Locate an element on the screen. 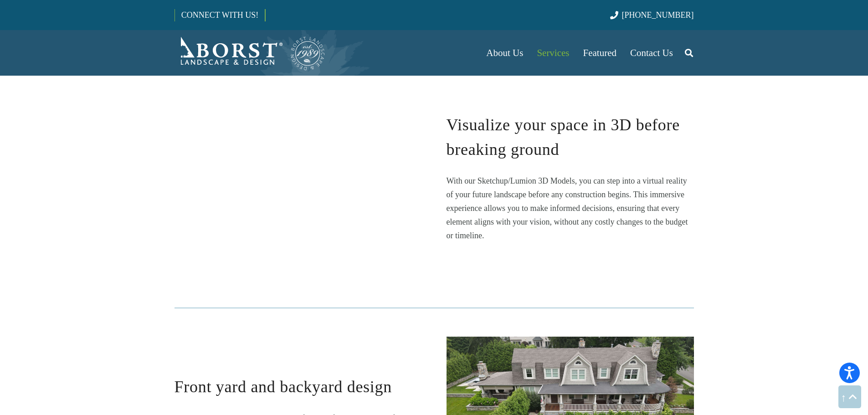 This screenshot has width=868, height=415. a: Services is located at coordinates (553, 53).